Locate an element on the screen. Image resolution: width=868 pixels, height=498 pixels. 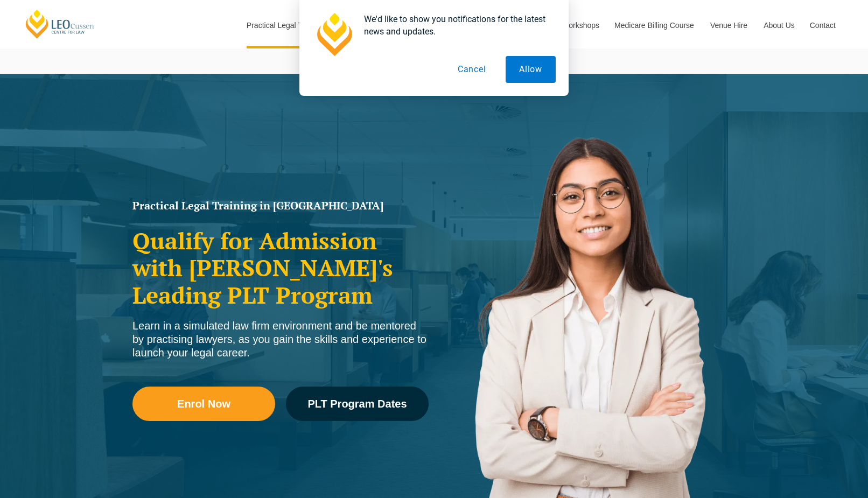
button: Allow is located at coordinates (530, 69).